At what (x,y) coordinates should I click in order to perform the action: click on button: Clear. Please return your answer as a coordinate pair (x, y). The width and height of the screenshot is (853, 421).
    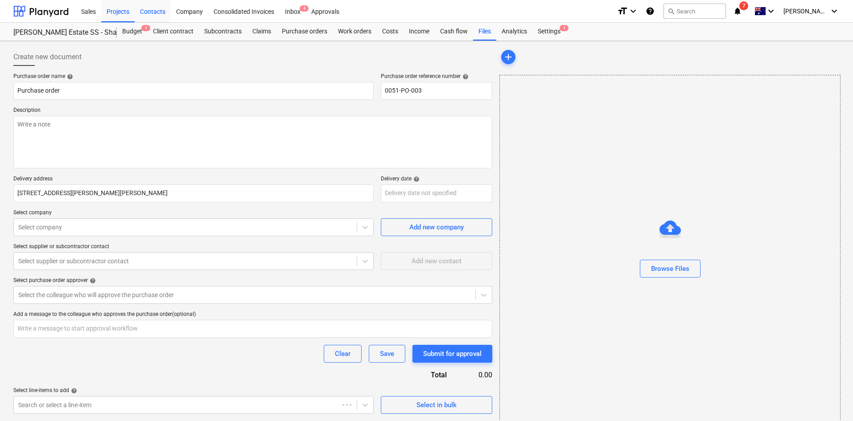
    Looking at the image, I should click on (342, 354).